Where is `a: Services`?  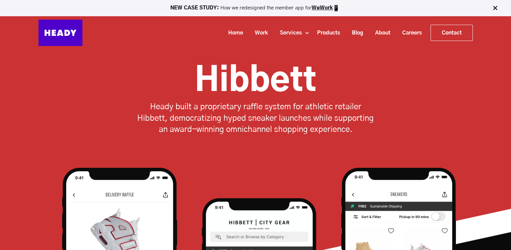 a: Services is located at coordinates (288, 33).